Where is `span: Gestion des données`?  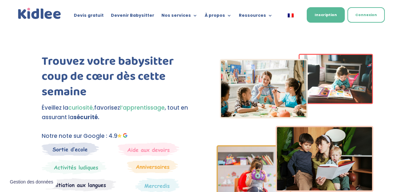 span: Gestion des données is located at coordinates (32, 182).